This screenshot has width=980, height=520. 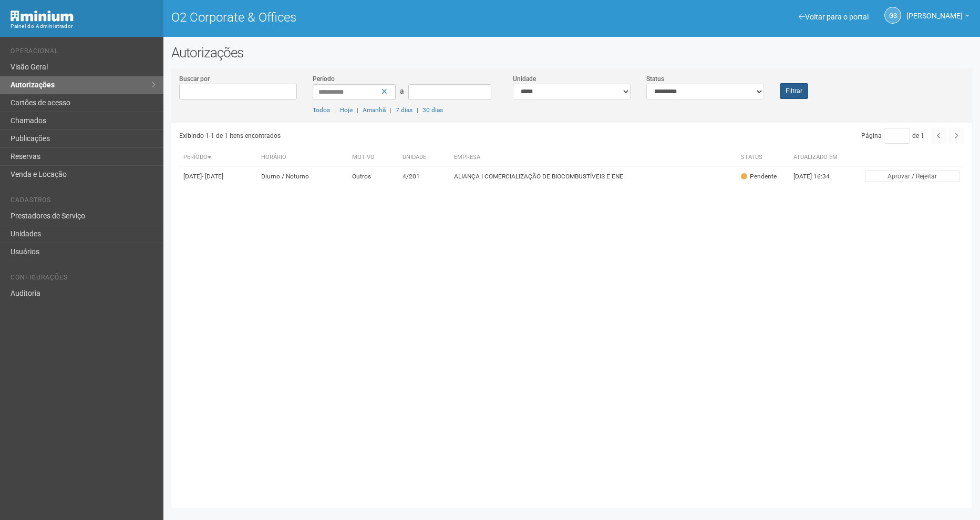 What do you see at coordinates (424, 157) in the screenshot?
I see `th: Unidade` at bounding box center [424, 157].